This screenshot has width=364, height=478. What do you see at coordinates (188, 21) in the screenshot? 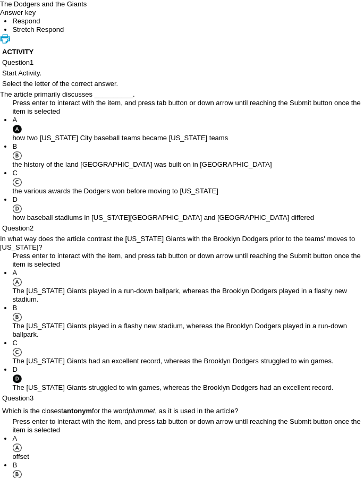
I see `div: This is the Respond Tab` at bounding box center [188, 21].